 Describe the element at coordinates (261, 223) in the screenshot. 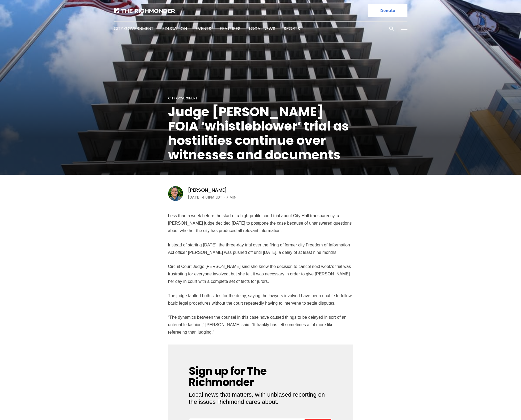

I see `p: Less than a week before the start of a high-profile court trial about City Hall transparency, a [...` at that location.